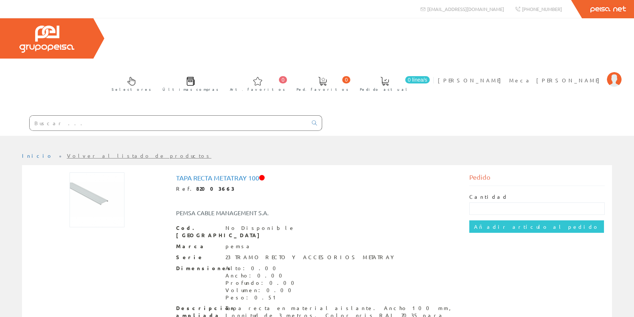  Describe the element at coordinates (317, 178) in the screenshot. I see `h1: Tapa Recta Metatray 100` at that location.